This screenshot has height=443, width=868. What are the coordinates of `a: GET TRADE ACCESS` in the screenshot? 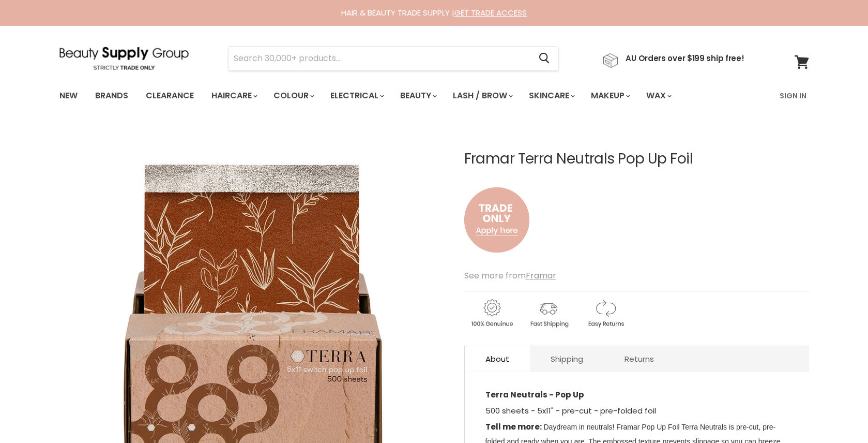 It's located at (491, 13).